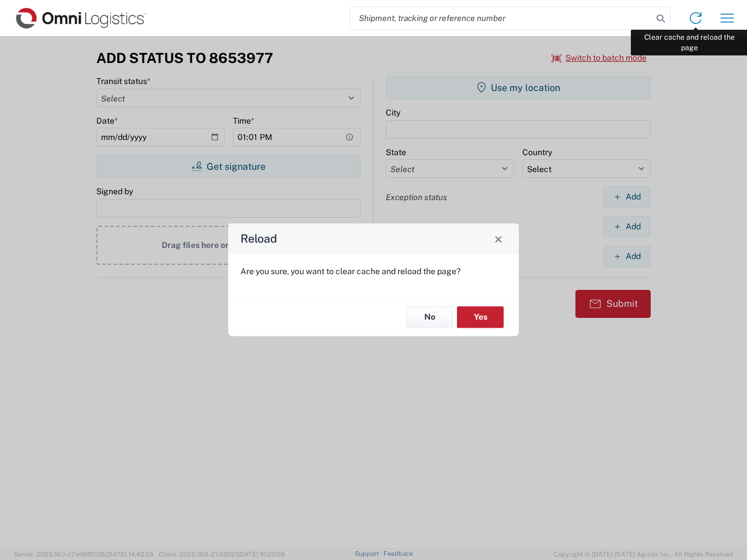 This screenshot has height=560, width=747. I want to click on input: Shipment, tracking or reference number, so click(501, 18).